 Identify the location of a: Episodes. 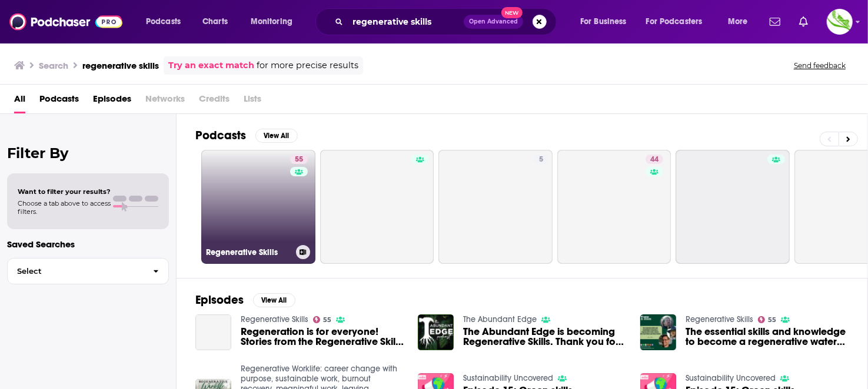
(112, 101).